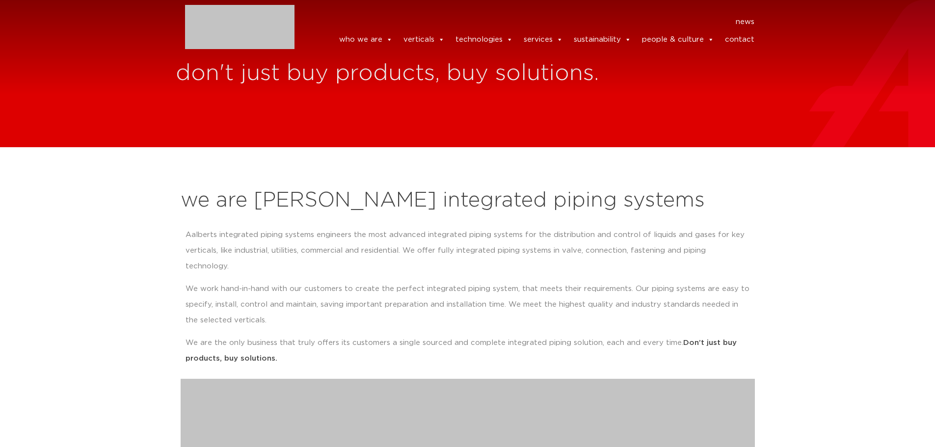  I want to click on p: We are the only business that truly offers its customers a single sourced and complete integrated..., so click(468, 351).